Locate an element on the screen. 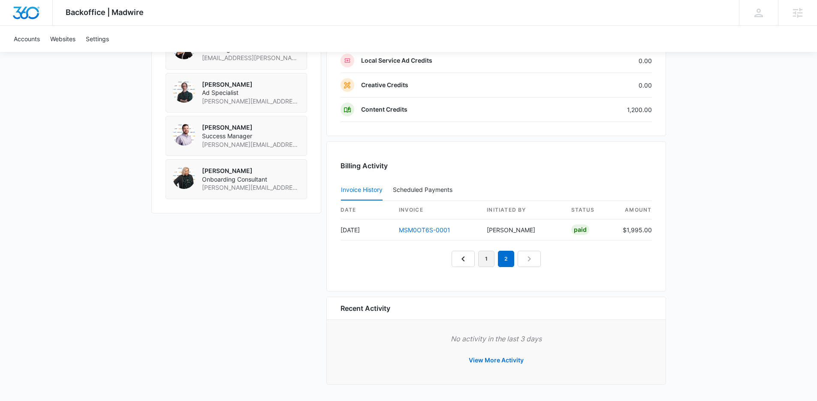 The height and width of the screenshot is (401, 817). th: amount is located at coordinates (634, 210).